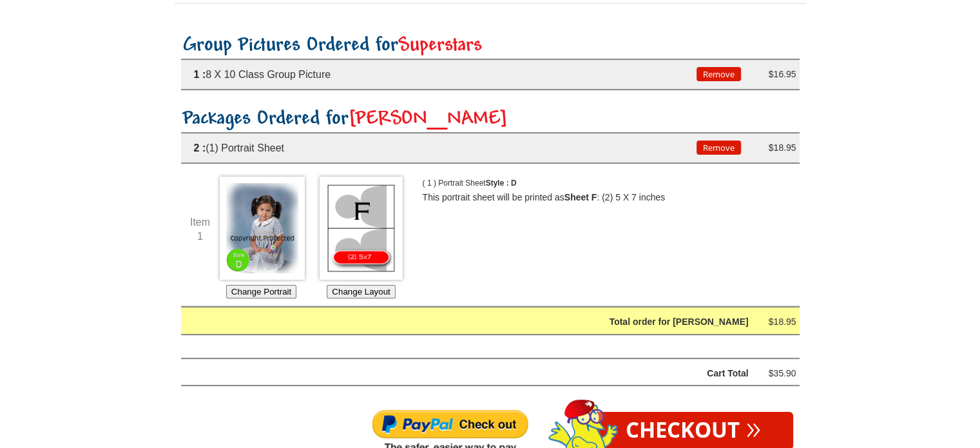  Describe the element at coordinates (581, 197) in the screenshot. I see `b: Sheet F` at that location.